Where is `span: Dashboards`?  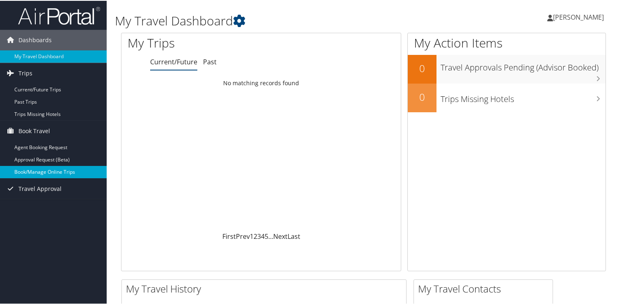 span: Dashboards is located at coordinates (35, 39).